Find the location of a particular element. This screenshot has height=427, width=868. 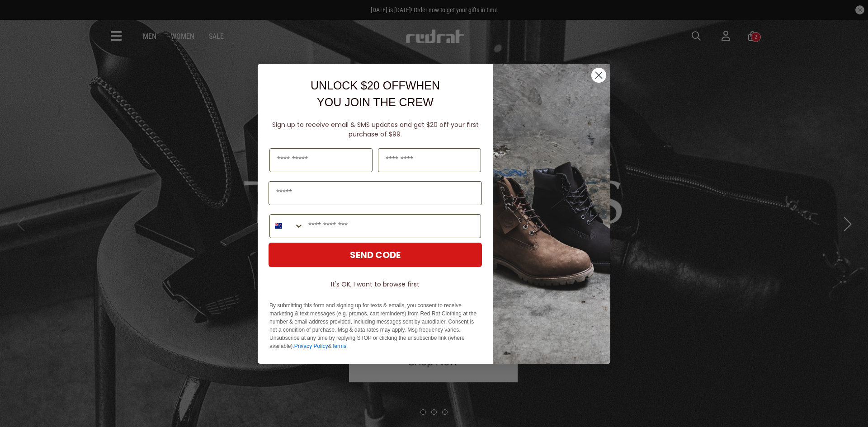

button: It's OK, I want to browse first is located at coordinates (375, 284).